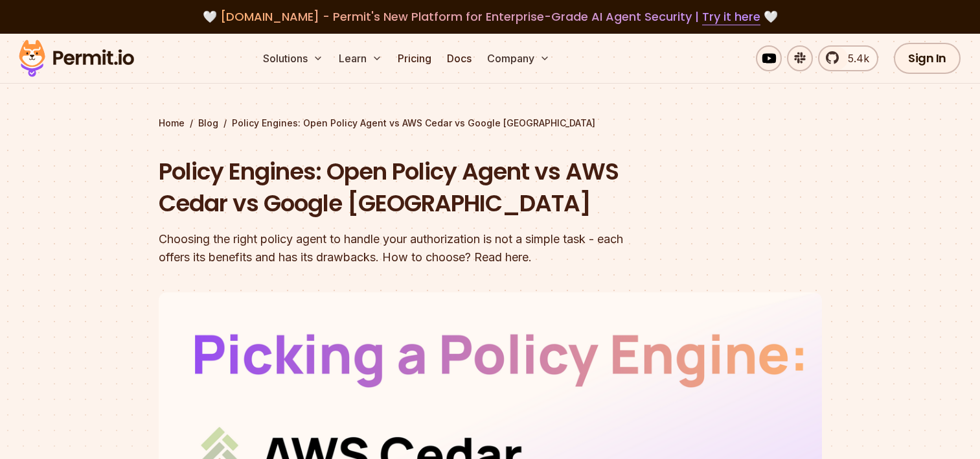 This screenshot has height=459, width=980. Describe the element at coordinates (293, 58) in the screenshot. I see `button: Solutions` at that location.